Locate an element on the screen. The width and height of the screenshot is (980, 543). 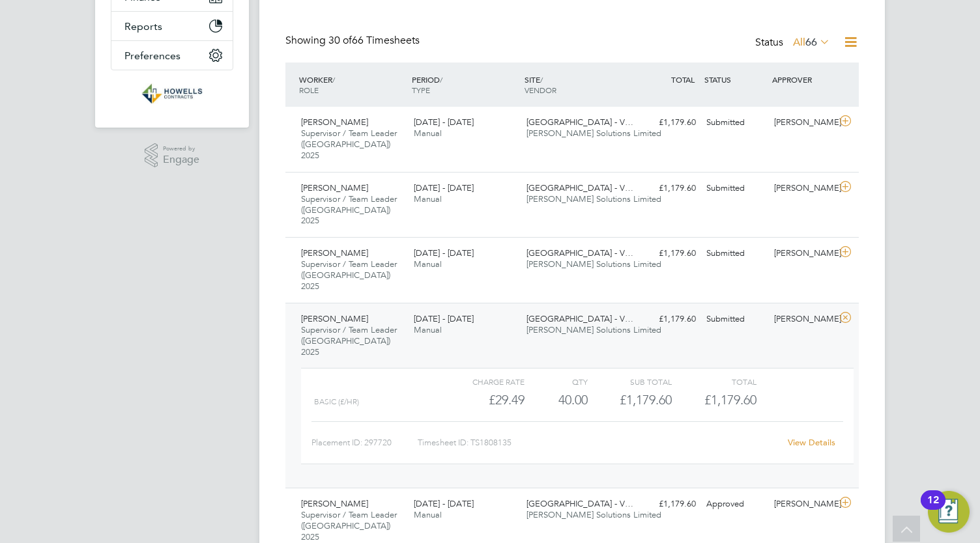
span: TYPE is located at coordinates (421, 90).